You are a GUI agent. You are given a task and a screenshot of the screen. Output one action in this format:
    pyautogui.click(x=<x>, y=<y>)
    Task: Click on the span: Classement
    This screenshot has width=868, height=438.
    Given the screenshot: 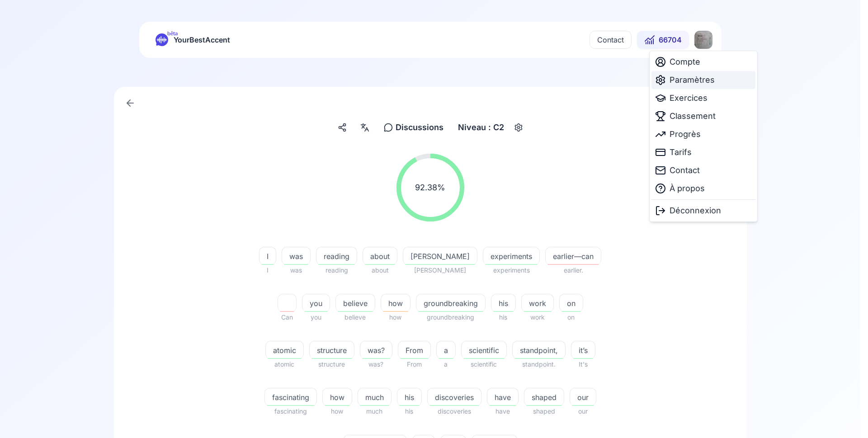 What is the action you would take?
    pyautogui.click(x=692, y=116)
    